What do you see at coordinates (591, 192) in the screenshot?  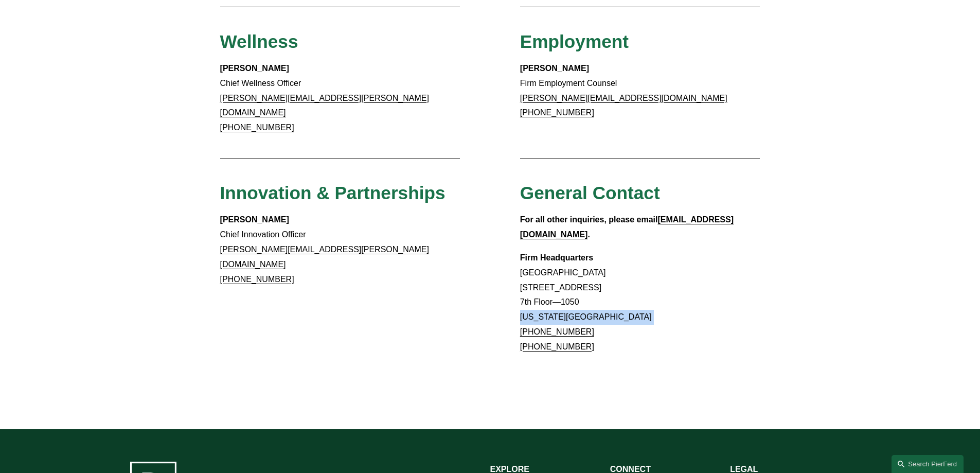 I see `span: General Contact` at bounding box center [591, 192].